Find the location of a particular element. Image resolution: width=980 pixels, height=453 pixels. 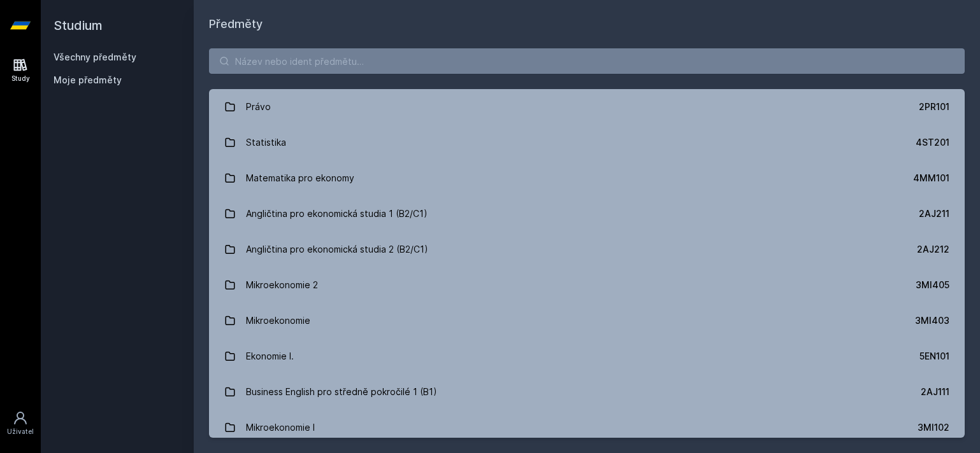

div: Matematika pro ekonomy is located at coordinates (300, 178).